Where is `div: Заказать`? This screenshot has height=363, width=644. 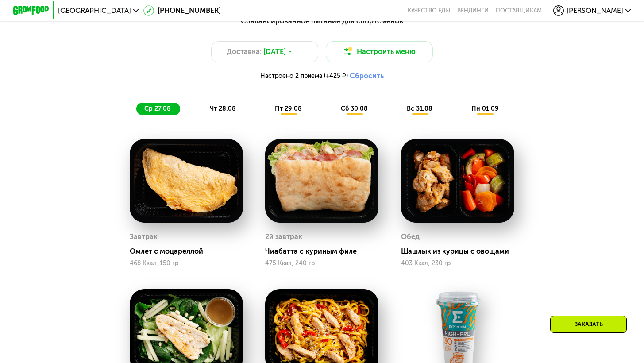
div: Заказать is located at coordinates (588, 324).